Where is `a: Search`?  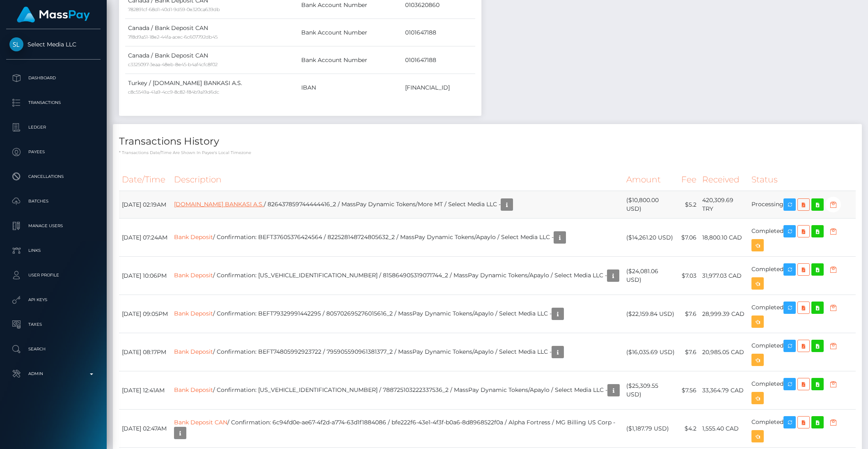
a: Search is located at coordinates (54, 349).